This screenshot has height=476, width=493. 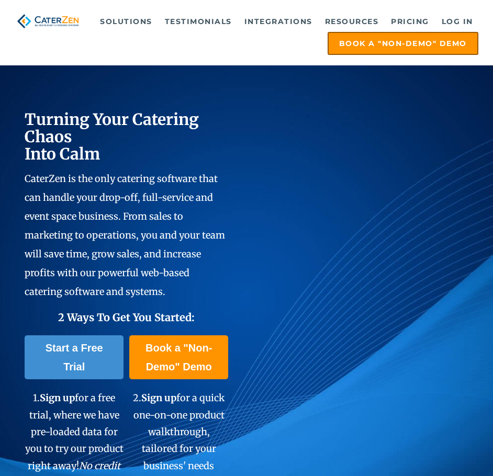 I want to click on a: Integrations, so click(x=278, y=21).